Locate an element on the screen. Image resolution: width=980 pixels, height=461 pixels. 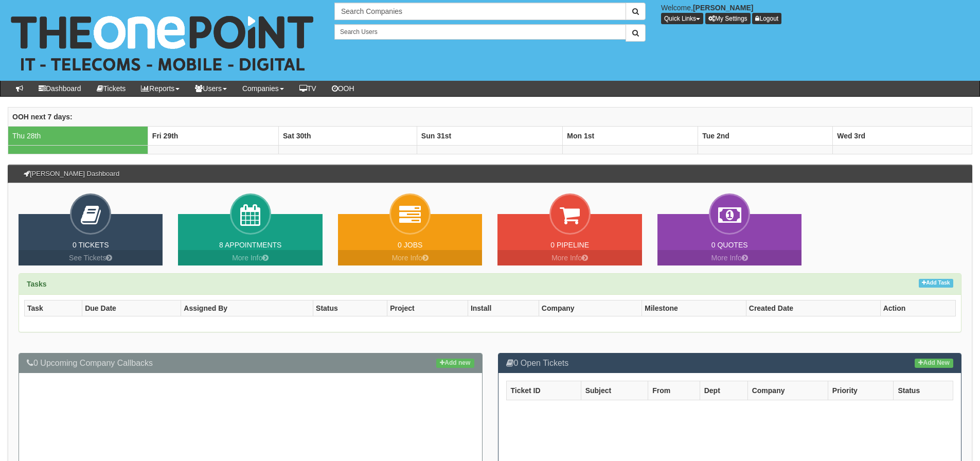
a: OOH is located at coordinates (343, 89).